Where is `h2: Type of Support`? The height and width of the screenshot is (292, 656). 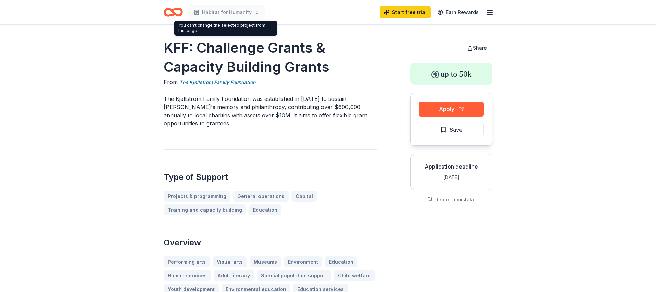 h2: Type of Support is located at coordinates (270, 177).